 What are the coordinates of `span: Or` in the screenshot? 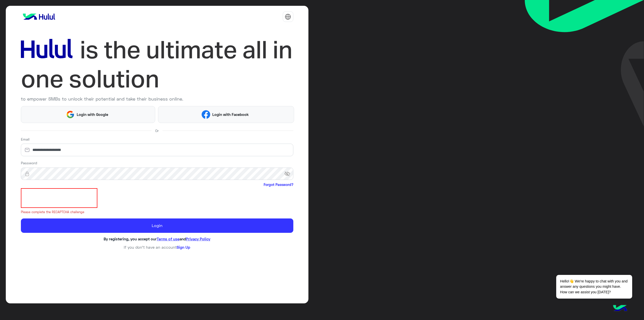 It's located at (157, 131).